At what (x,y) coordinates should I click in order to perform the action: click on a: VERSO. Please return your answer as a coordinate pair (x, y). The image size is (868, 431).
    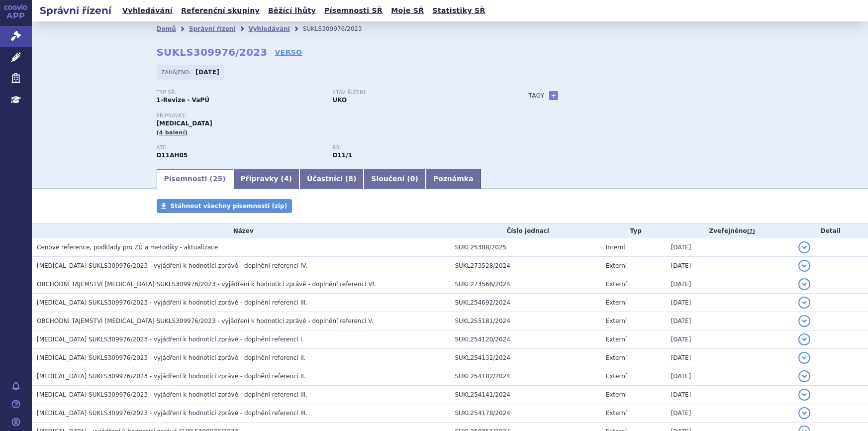
    Looking at the image, I should click on (288, 52).